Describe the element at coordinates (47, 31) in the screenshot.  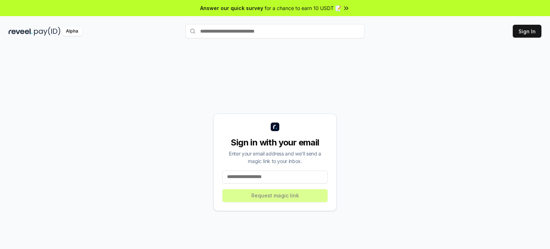
I see `img: pay_id` at that location.